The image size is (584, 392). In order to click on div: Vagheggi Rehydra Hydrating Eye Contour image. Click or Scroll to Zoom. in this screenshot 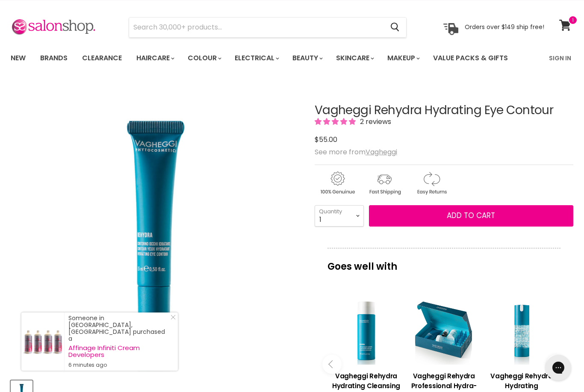, I will do `click(156, 227)`.